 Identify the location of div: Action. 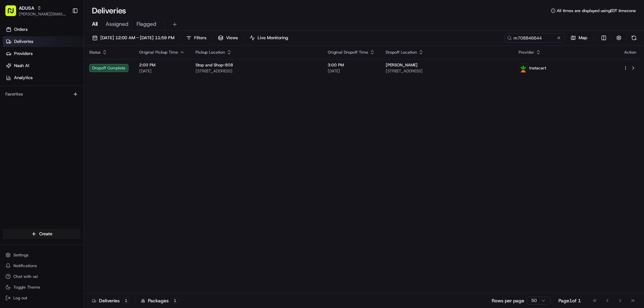
(630, 52).